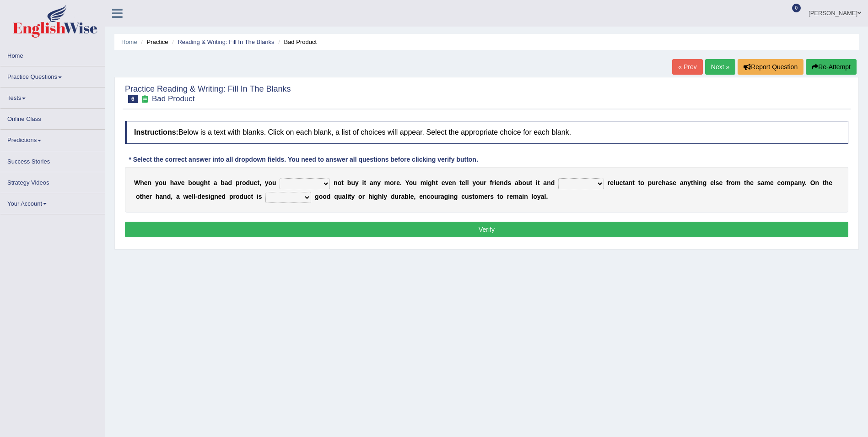 The image size is (868, 437). I want to click on span: 0, so click(797, 8).